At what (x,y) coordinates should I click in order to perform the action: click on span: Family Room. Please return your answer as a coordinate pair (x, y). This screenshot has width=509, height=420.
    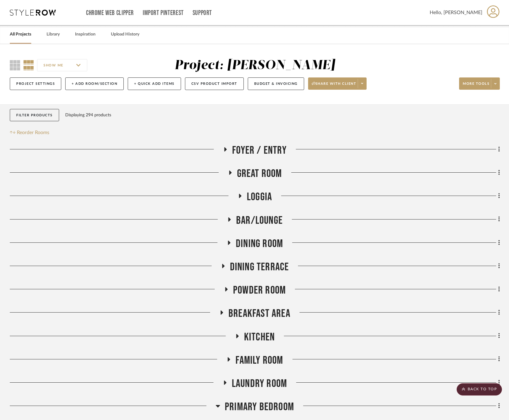
    Looking at the image, I should click on (259, 360).